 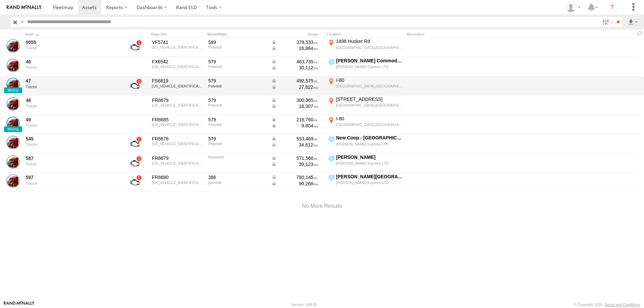 What do you see at coordinates (607, 22) in the screenshot?
I see `label: Search Filter Options` at bounding box center [607, 22].